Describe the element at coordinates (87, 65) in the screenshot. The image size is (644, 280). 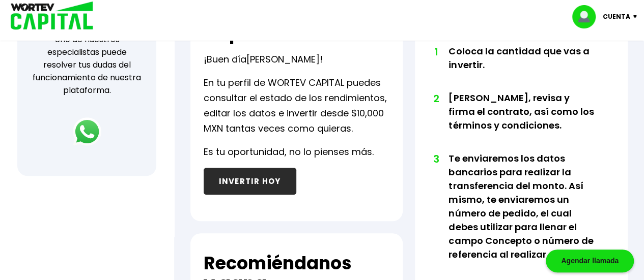
I see `p: Uno de nuestros especialistas puede resolver tus dudas del funcionamiento de nuestra plataforma.` at that location.